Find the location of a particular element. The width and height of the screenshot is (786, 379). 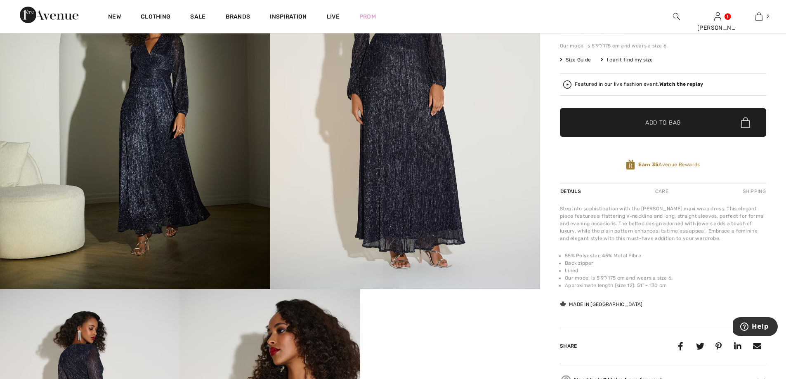

a: Live is located at coordinates (333, 17).